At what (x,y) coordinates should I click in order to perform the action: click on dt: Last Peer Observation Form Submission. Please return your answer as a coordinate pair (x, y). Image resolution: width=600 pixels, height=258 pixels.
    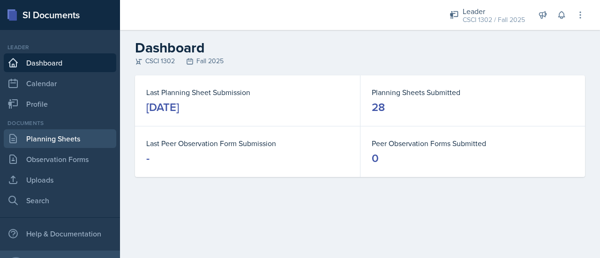
    Looking at the image, I should click on (247, 143).